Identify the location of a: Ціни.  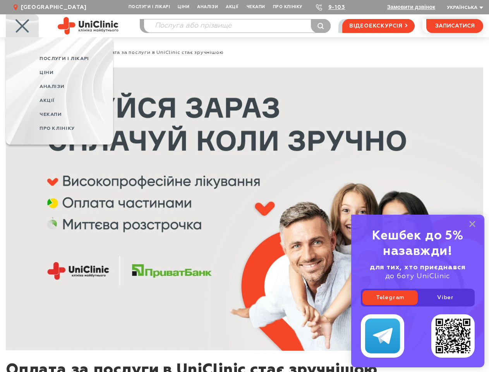
(76, 73).